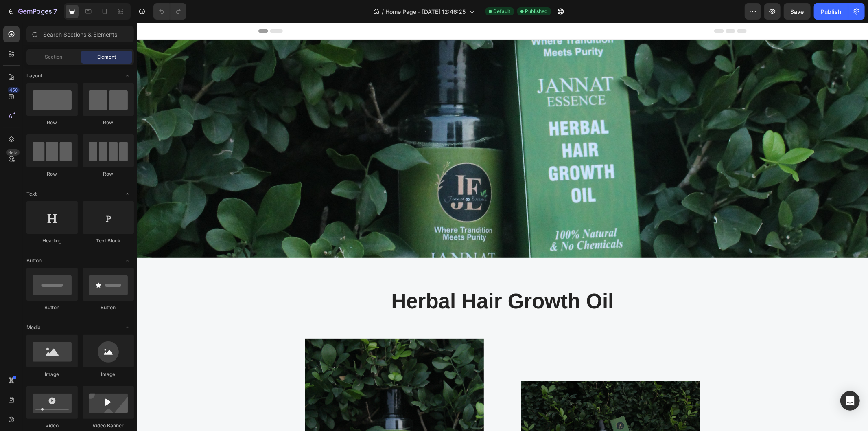  Describe the element at coordinates (108, 426) in the screenshot. I see `div: Video Banner` at that location.